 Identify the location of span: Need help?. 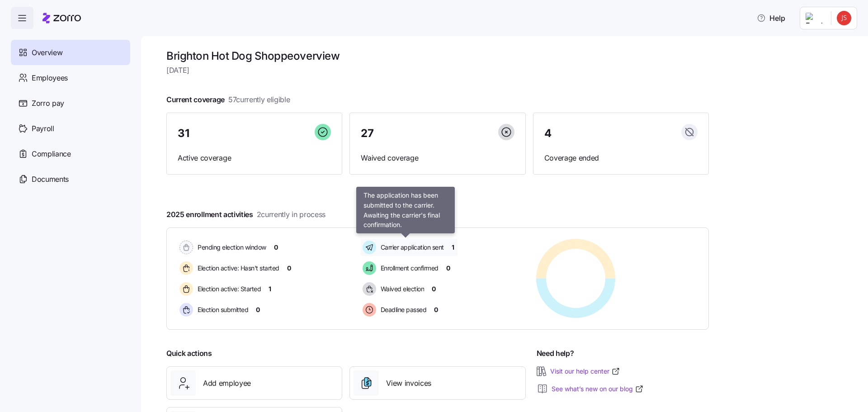
(555, 353).